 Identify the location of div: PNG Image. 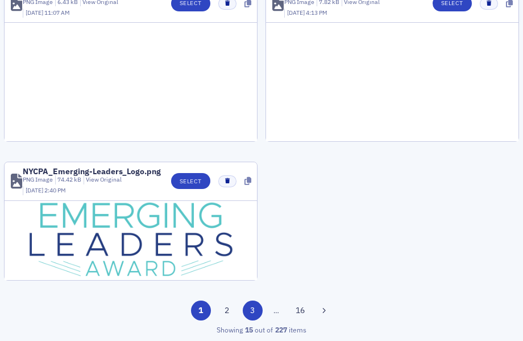
(38, 180).